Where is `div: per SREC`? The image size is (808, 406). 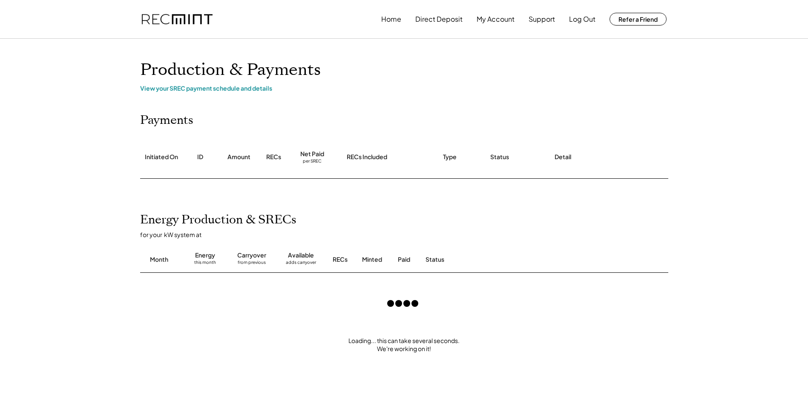 div: per SREC is located at coordinates (312, 161).